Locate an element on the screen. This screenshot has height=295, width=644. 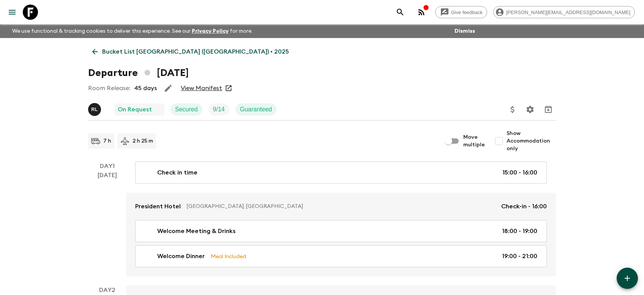
a: Welcome DinnerMeal Included19:00 - 21:00 is located at coordinates (341, 256).